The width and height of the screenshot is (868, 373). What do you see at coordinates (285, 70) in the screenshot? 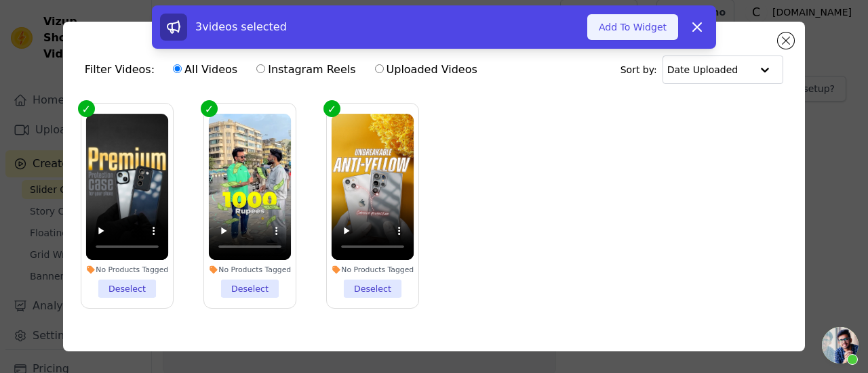
I see `div: Filter Videos:` at bounding box center [285, 70].